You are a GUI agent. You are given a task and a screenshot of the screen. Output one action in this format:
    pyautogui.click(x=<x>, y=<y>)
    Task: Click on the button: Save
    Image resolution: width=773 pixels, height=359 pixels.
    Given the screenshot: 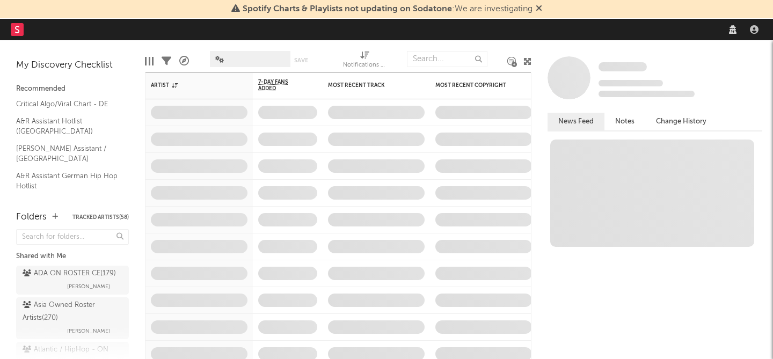 What is the action you would take?
    pyautogui.click(x=301, y=60)
    